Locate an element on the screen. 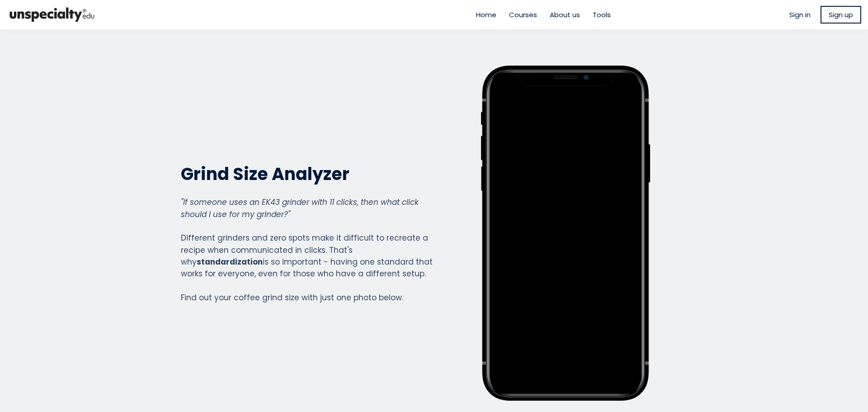  span: Sign up is located at coordinates (841, 15).